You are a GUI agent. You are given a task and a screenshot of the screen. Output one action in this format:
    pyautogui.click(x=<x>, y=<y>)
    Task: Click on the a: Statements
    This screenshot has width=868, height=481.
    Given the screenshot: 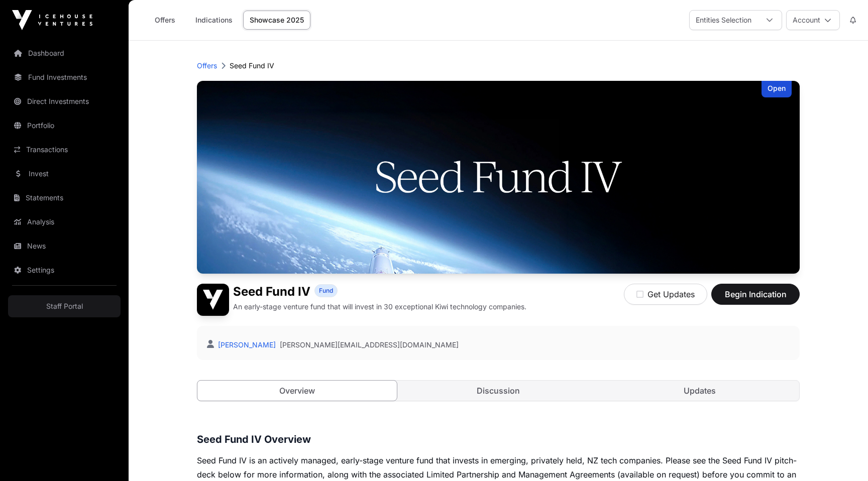 What is the action you would take?
    pyautogui.click(x=64, y=198)
    